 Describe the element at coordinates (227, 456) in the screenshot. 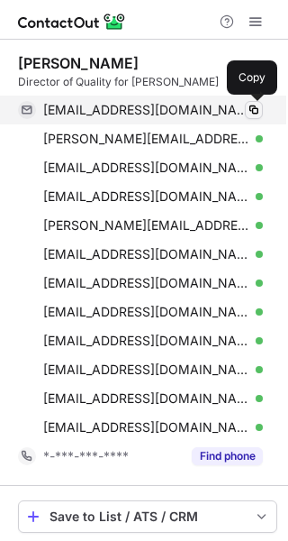

I see `button: Reveal Button` at that location.